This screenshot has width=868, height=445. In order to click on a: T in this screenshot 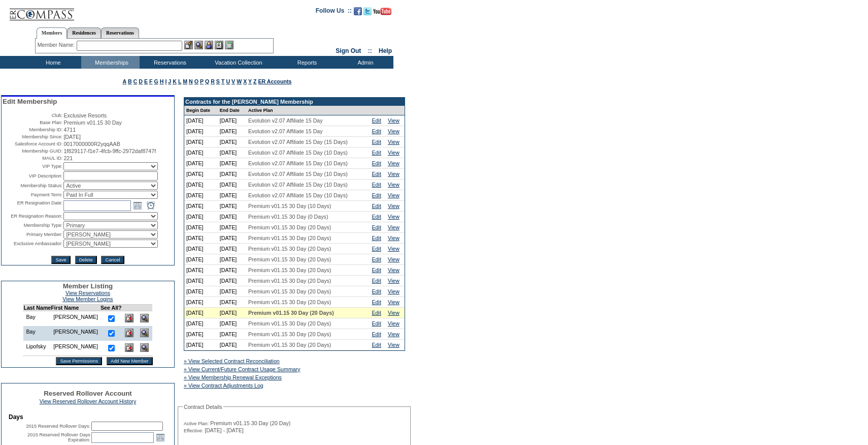, I will do `click(223, 81)`.